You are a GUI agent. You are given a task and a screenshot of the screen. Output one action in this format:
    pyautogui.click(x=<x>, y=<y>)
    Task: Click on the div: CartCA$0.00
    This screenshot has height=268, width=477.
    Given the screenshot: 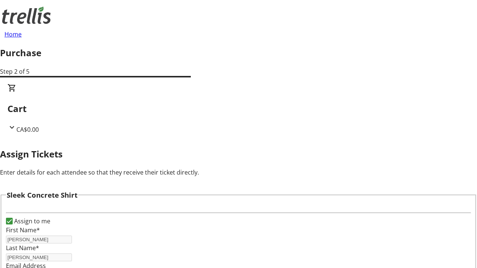 What is the action you would take?
    pyautogui.click(x=239, y=109)
    